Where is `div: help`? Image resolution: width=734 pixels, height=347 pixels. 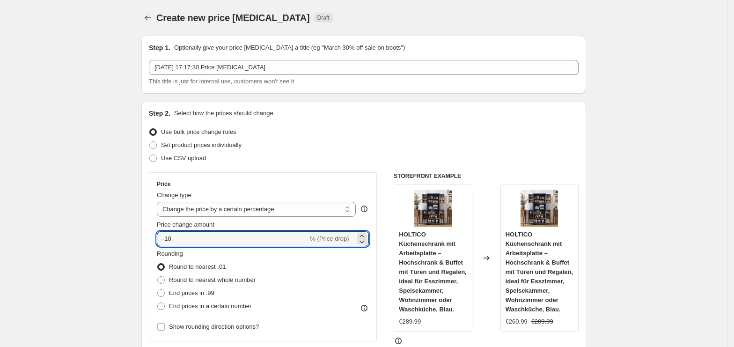 div: help is located at coordinates (364, 209).